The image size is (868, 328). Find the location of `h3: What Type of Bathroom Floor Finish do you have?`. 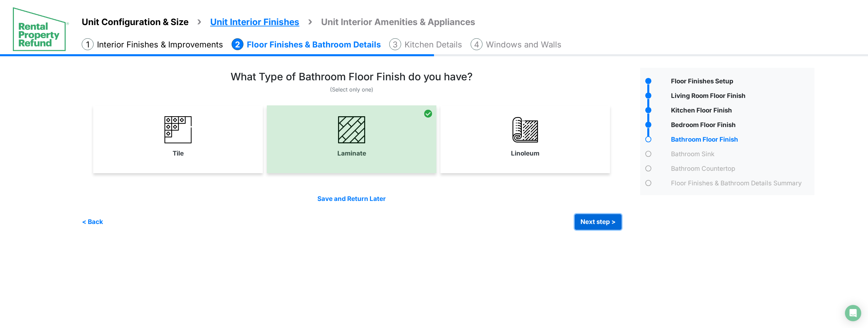

h3: What Type of Bathroom Floor Finish do you have? is located at coordinates (351, 77).